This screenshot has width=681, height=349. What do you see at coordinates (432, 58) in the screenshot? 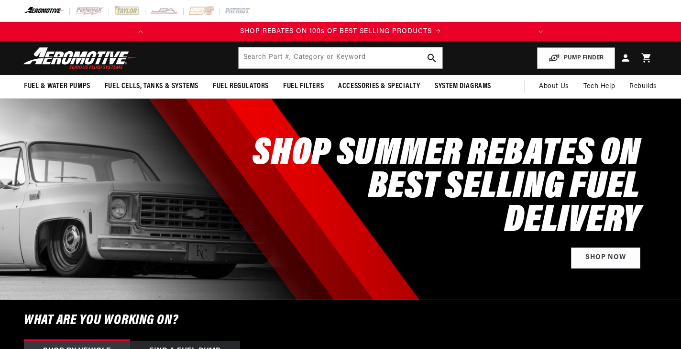
I see `button: search button` at bounding box center [432, 58].